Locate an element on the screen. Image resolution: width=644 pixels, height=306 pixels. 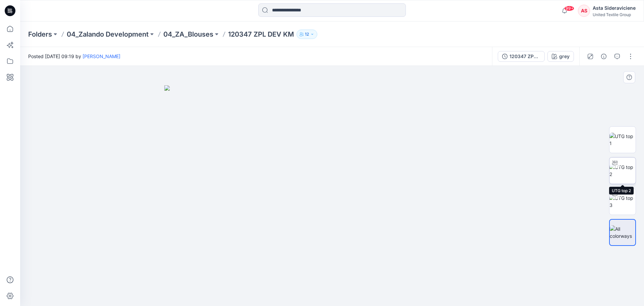
button: 12 is located at coordinates (307, 34).